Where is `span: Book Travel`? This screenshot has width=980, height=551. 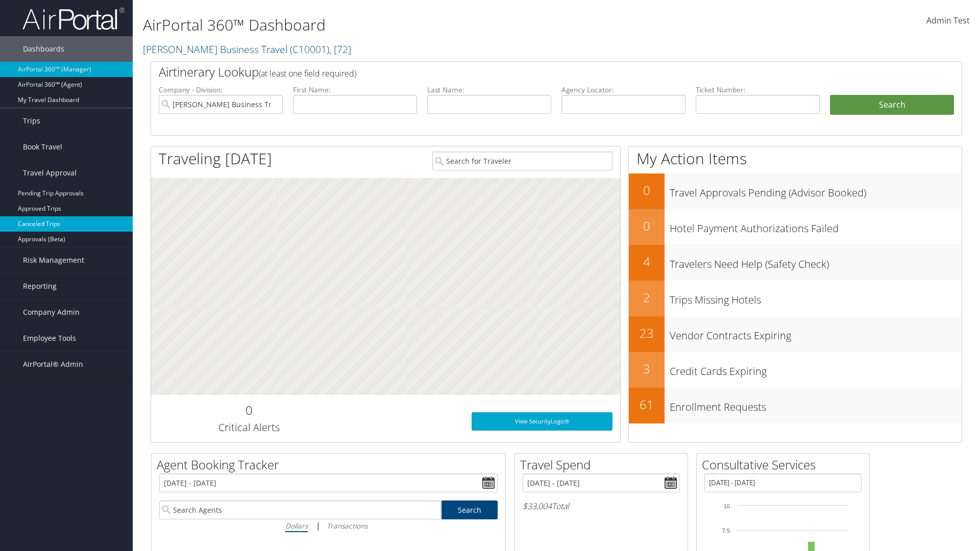
span: Book Travel is located at coordinates (43, 147).